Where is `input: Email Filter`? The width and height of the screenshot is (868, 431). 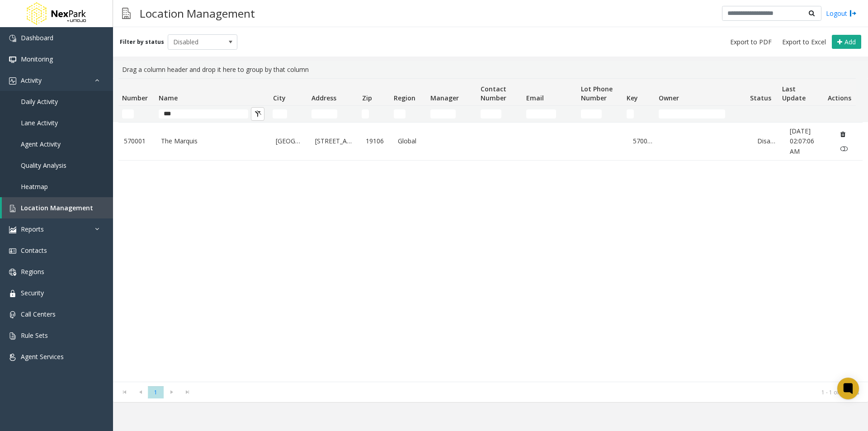 input: Email Filter is located at coordinates (541, 114).